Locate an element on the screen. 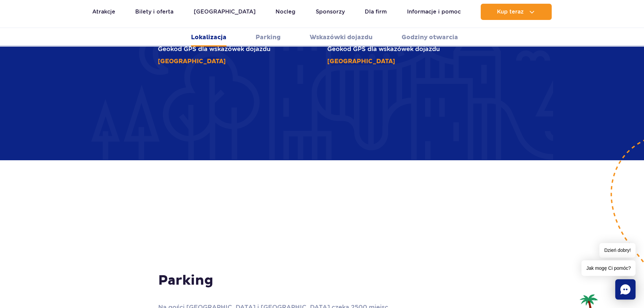 The image size is (644, 308). a: Nocleg is located at coordinates (285, 12).